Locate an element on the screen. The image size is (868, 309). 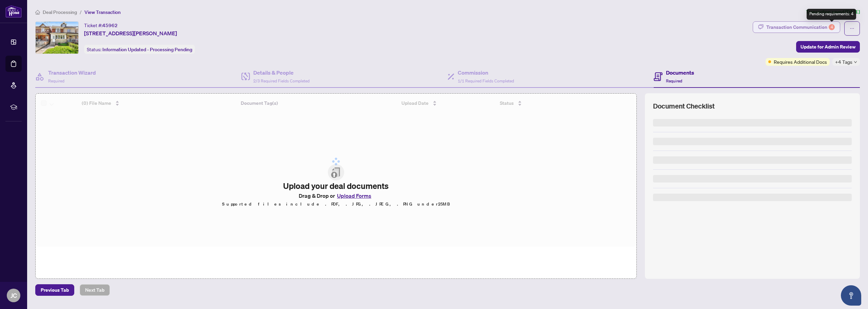
div: Ticket #: is located at coordinates (100, 25).